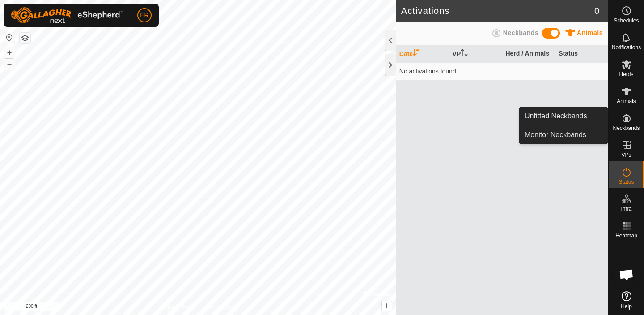  Describe the element at coordinates (626, 275) in the screenshot. I see `div: Open chat` at that location.